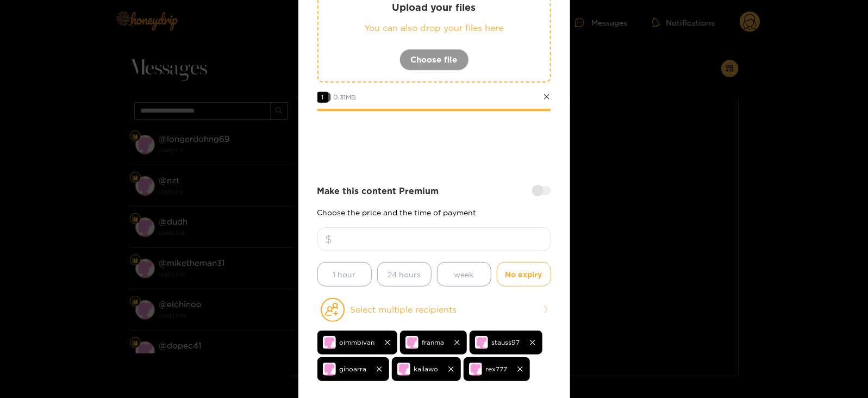  I want to click on span: 1, so click(323, 97).